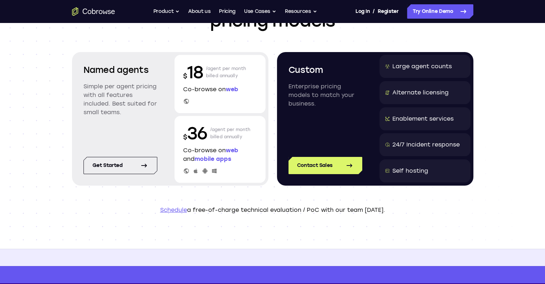 This screenshot has width=545, height=284. Describe the element at coordinates (120, 99) in the screenshot. I see `p: Simple per agent pricing with all features included. Best suited for small teams.` at that location.